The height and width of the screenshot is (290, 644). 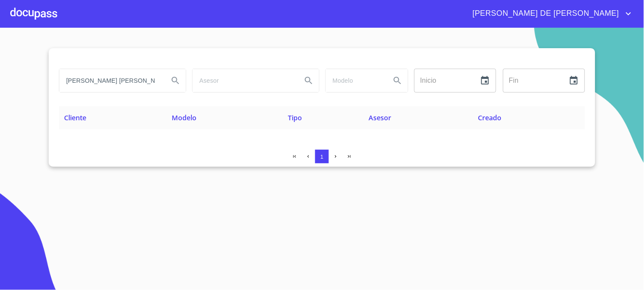 What do you see at coordinates (295, 118) in the screenshot?
I see `span: Tipo` at bounding box center [295, 118].